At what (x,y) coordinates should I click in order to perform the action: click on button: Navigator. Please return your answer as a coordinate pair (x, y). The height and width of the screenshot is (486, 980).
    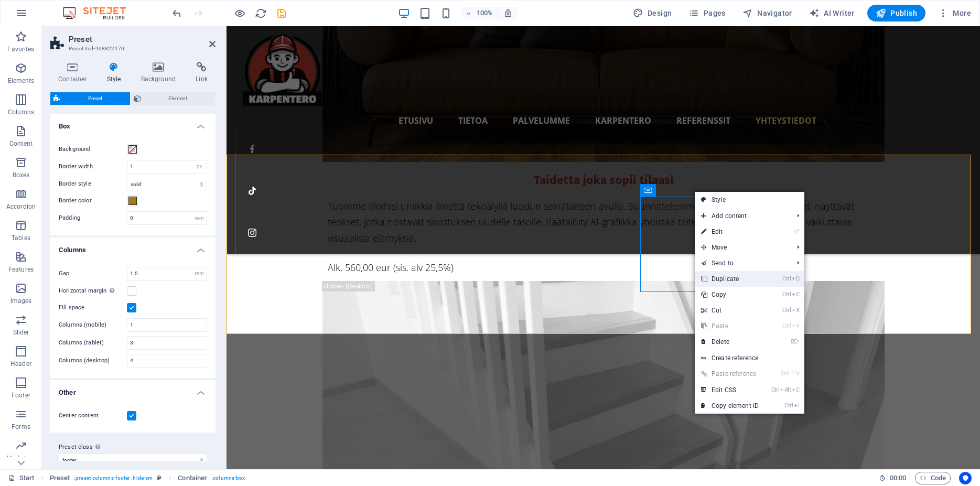
    Looking at the image, I should click on (767, 13).